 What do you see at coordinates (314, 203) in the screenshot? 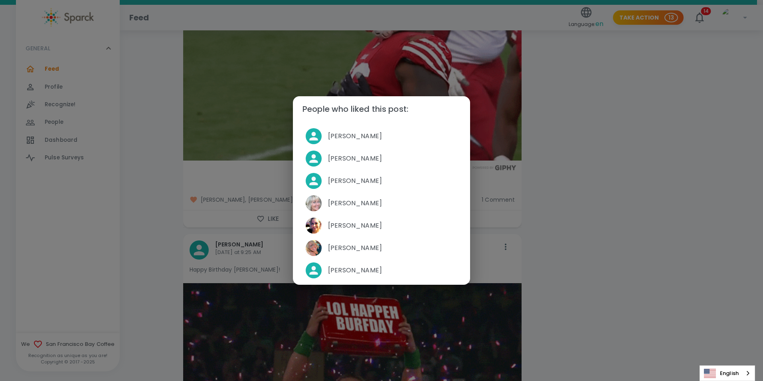
I see `img: Picture of Linda Chock` at bounding box center [314, 203].